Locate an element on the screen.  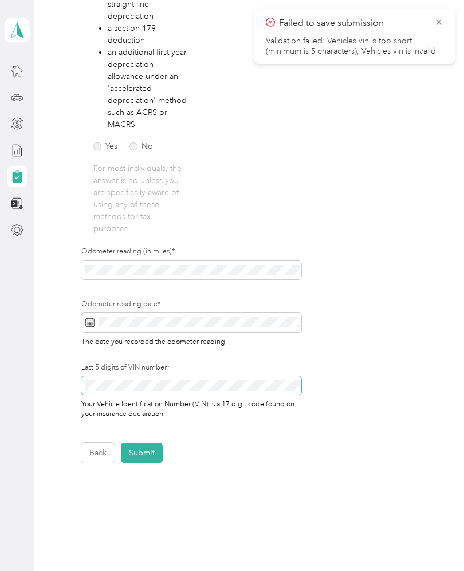
span: The date you recorded the odometer reading is located at coordinates (153, 341).